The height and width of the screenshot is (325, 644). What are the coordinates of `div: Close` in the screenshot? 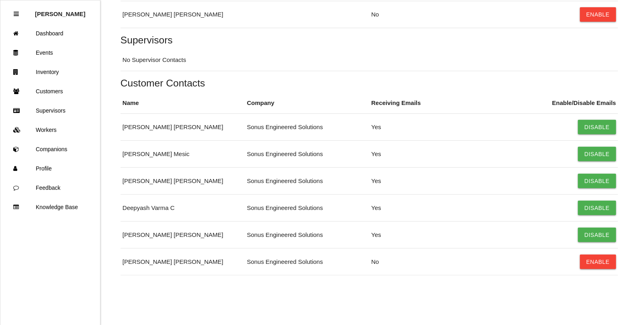 It's located at (16, 14).